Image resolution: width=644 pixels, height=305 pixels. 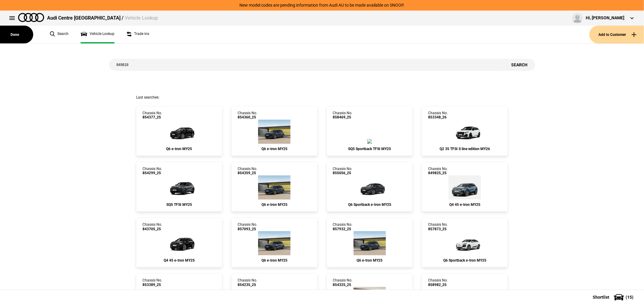 What do you see at coordinates (31, 18) in the screenshot?
I see `img: audi.png` at bounding box center [31, 18].